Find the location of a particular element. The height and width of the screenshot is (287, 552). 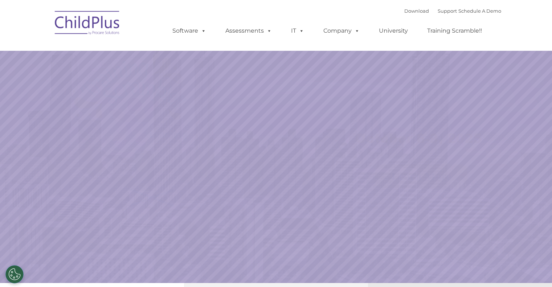

a: IT is located at coordinates (297, 31).